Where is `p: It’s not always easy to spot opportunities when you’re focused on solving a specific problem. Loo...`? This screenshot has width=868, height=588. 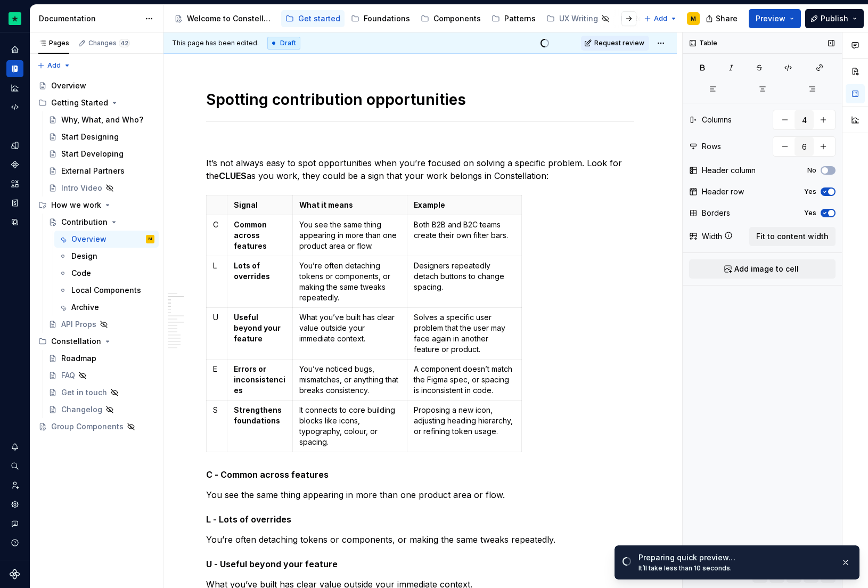
p: It’s not always easy to spot opportunities when you’re focused on solving a specific problem. Loo... is located at coordinates (420, 169).